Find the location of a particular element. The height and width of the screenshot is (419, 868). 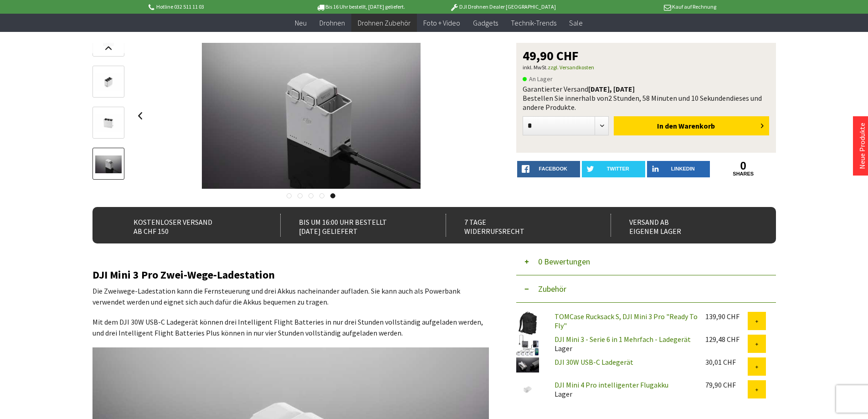

p: Die Zweiwege-Ladestation kann die Fernsteuerung und drei Akkus nacheinander aufladen. Sie kann au... is located at coordinates (291, 296).